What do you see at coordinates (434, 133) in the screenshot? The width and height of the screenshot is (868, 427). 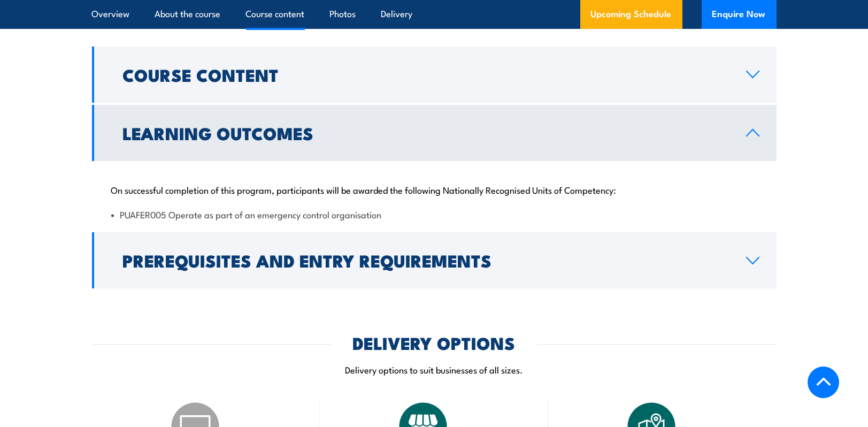 I see `a: Learning Outcomes` at bounding box center [434, 133].